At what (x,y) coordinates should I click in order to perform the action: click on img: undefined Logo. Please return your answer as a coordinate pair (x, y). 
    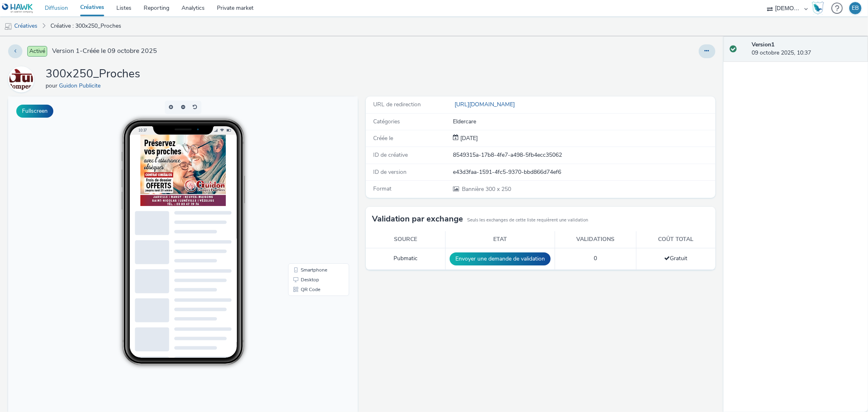
    Looking at the image, I should click on (18, 8).